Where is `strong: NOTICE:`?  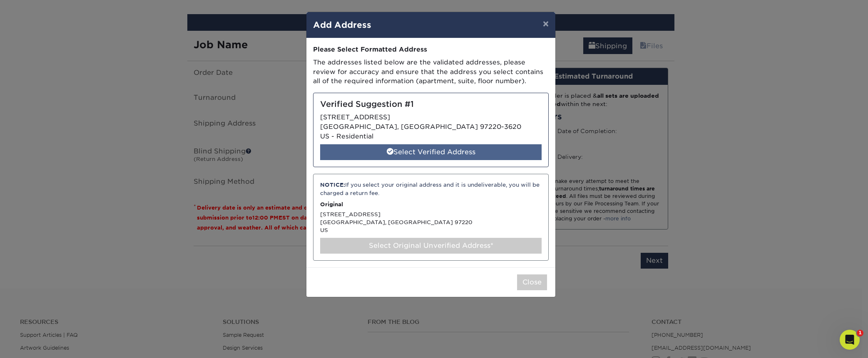
strong: NOTICE: is located at coordinates (333, 184).